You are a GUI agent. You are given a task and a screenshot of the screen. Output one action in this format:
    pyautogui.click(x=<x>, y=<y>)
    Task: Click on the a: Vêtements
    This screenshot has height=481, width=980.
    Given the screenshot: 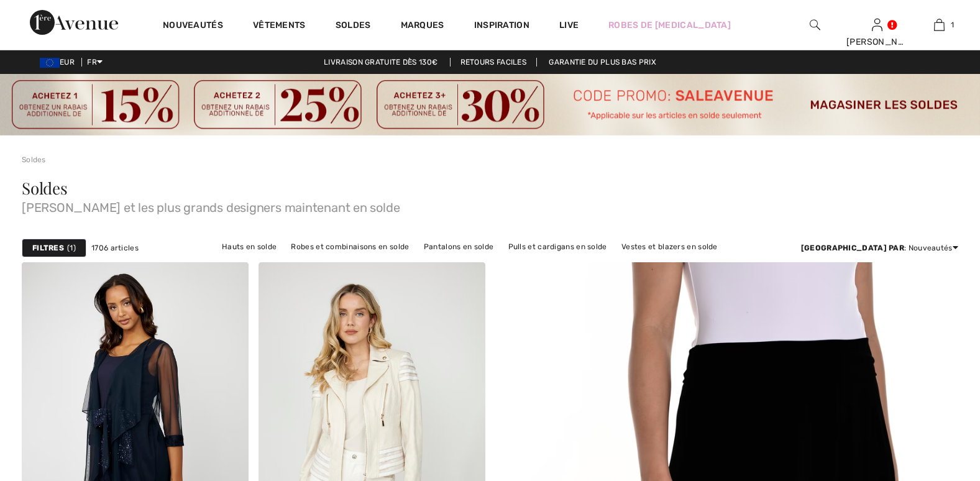 What is the action you would take?
    pyautogui.click(x=279, y=26)
    